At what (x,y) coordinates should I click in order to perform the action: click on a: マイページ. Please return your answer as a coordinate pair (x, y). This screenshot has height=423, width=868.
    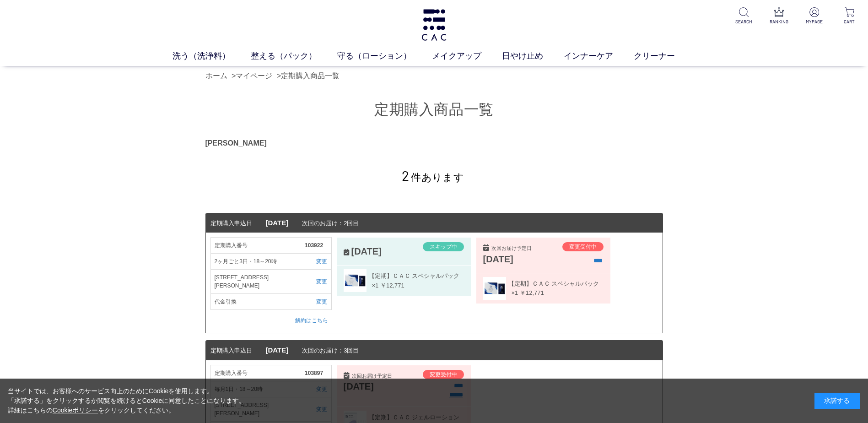
    Looking at the image, I should click on (254, 76).